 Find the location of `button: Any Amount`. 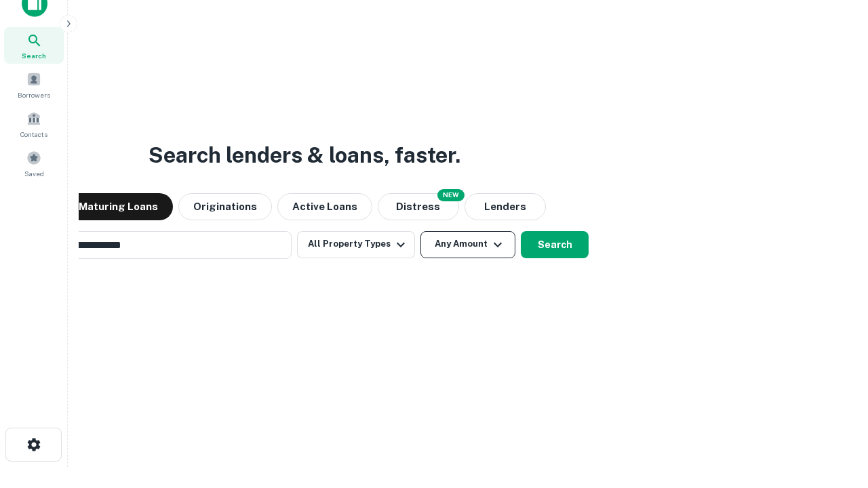

button: Any Amount is located at coordinates (467, 244).